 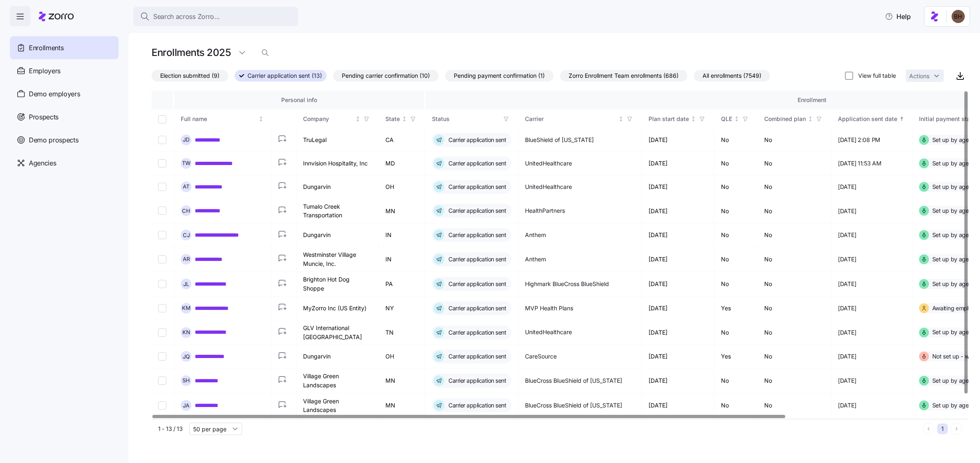 I want to click on th: Full nameNot sorted, so click(x=223, y=119).